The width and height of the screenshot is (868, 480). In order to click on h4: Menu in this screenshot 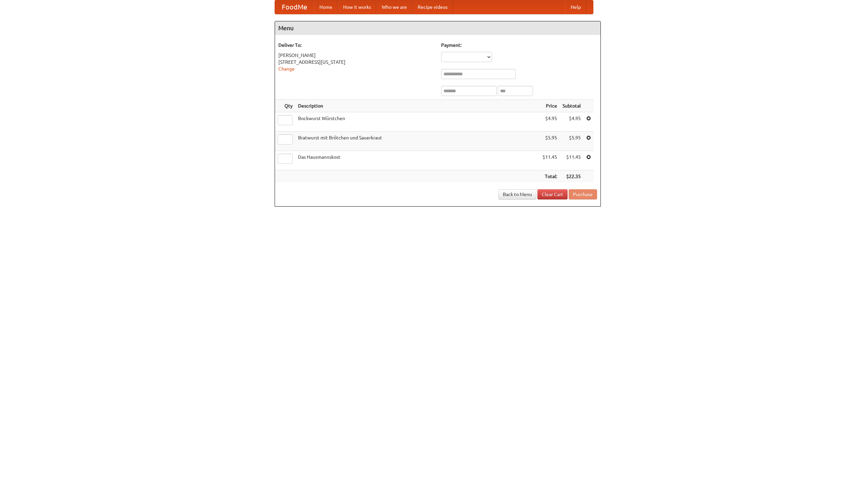, I will do `click(438, 28)`.